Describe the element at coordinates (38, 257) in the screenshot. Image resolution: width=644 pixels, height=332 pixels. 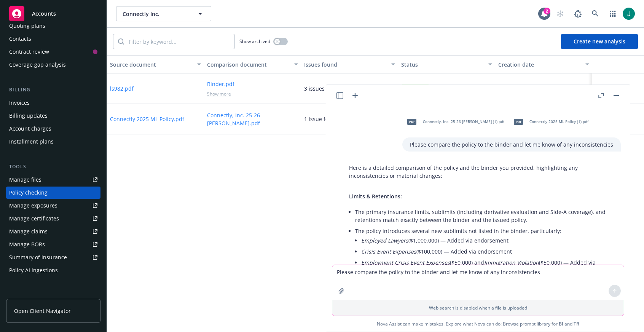
I see `div: Summary of insurance` at that location.